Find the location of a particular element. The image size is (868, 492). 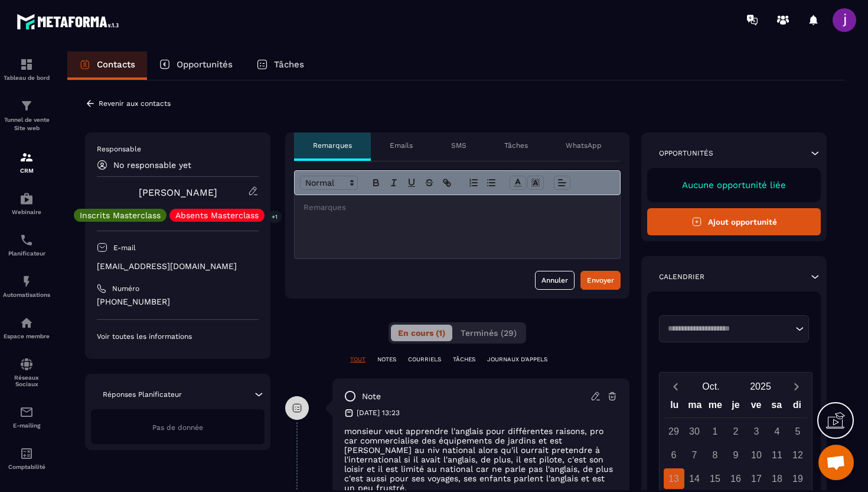

a: social-networksocial-networkRéseaux Sociaux is located at coordinates (27, 372).